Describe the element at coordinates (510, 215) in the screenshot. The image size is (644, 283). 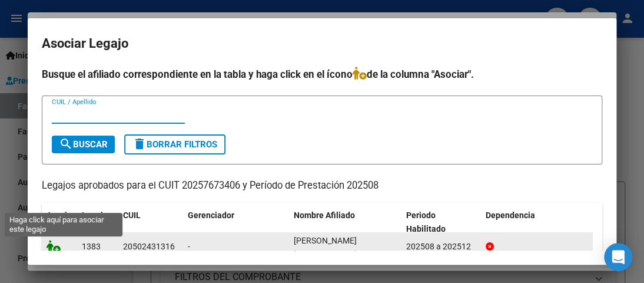
I see `span: Dependencia` at that location.